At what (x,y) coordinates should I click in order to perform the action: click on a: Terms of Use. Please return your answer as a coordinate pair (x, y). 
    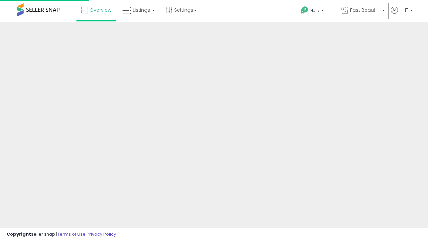
    Looking at the image, I should click on (71, 234).